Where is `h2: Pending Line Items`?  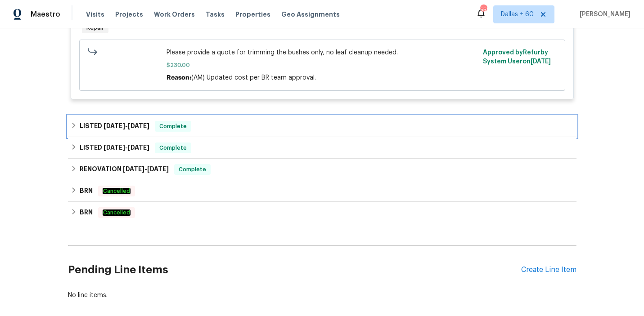 h2: Pending Line Items is located at coordinates (294, 270).